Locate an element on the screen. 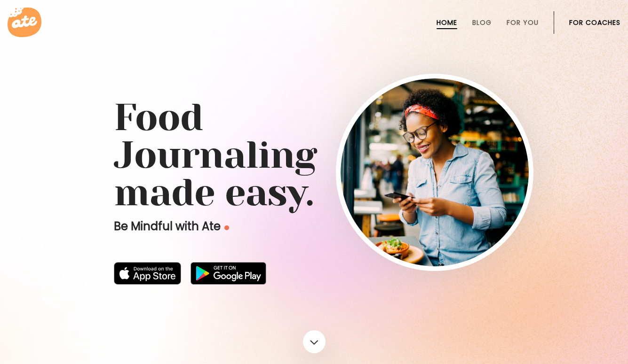  h1: Food Journaling made easy. is located at coordinates (314, 155).